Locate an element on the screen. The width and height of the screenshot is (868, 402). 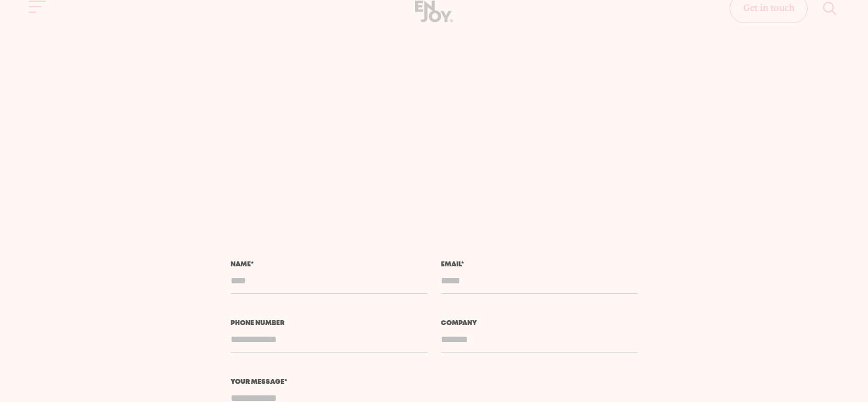
button: Site navigation is located at coordinates (38, 31).